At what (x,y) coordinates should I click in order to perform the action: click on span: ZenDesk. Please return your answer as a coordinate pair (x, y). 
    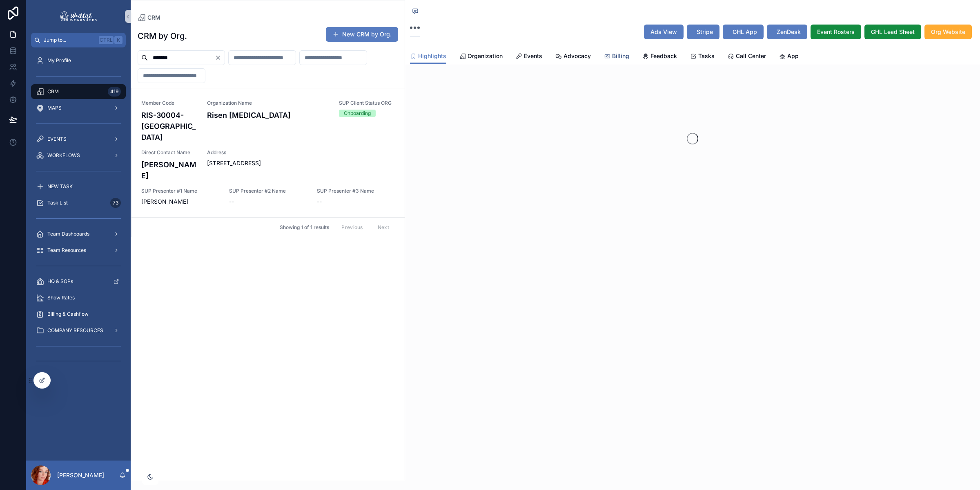
    Looking at the image, I should click on (789, 32).